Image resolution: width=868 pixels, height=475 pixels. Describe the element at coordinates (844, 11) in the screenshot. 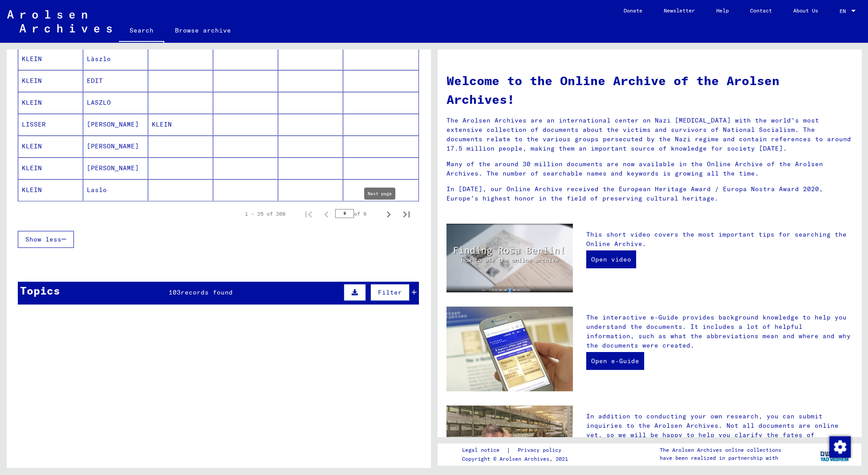

I see `span: EN` at that location.